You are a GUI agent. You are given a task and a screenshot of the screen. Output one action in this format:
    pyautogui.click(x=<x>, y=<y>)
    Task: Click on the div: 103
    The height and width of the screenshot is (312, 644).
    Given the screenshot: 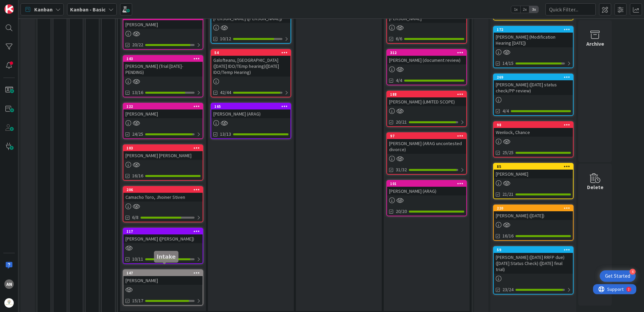 What is the action you would take?
    pyautogui.click(x=163, y=148)
    